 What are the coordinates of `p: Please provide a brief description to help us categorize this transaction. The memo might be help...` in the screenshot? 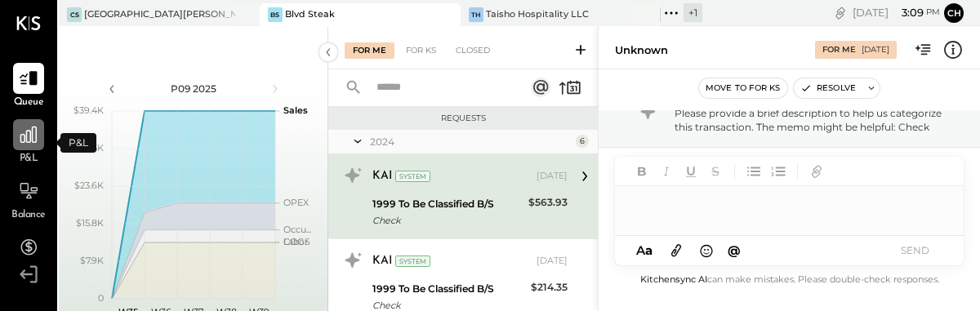 It's located at (813, 120).